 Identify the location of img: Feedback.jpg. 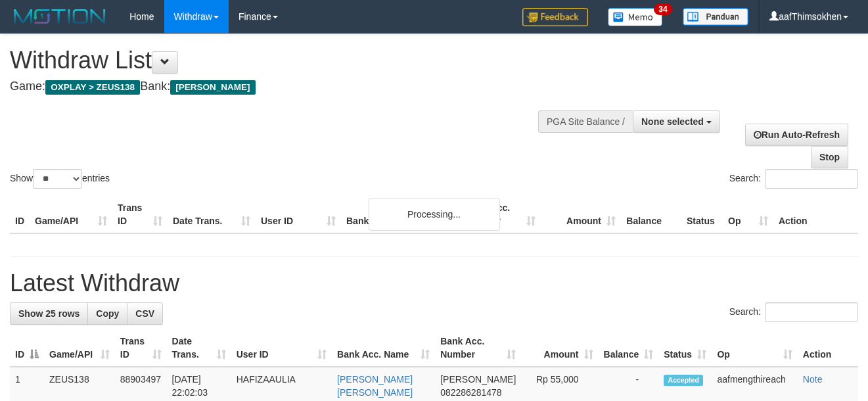
(555, 18).